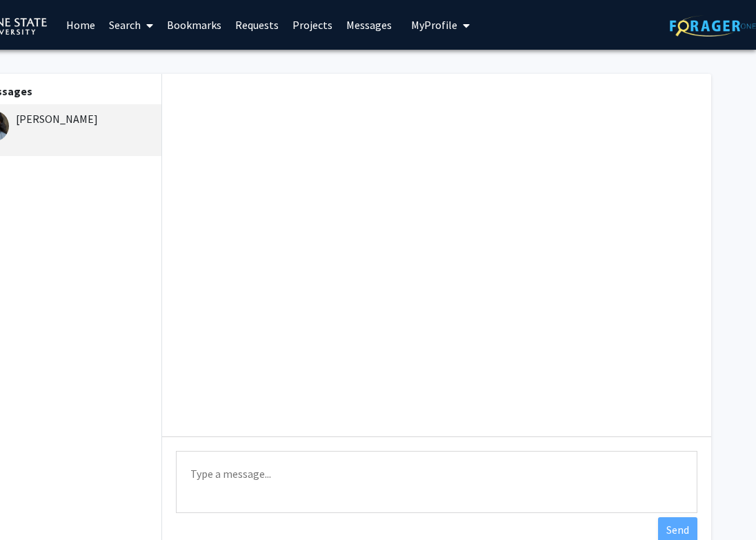  What do you see at coordinates (437, 481) in the screenshot?
I see `textarea: Message` at bounding box center [437, 481].